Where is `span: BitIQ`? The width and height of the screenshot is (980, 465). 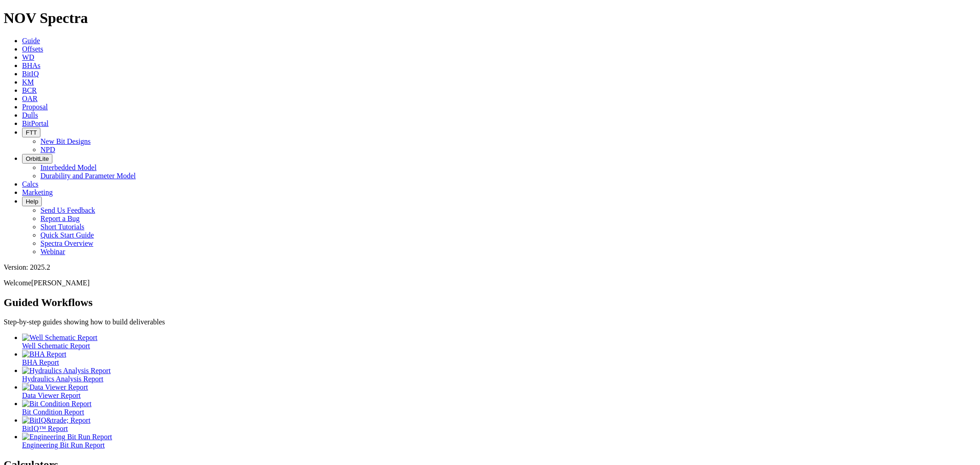
span: BitIQ is located at coordinates (30, 74).